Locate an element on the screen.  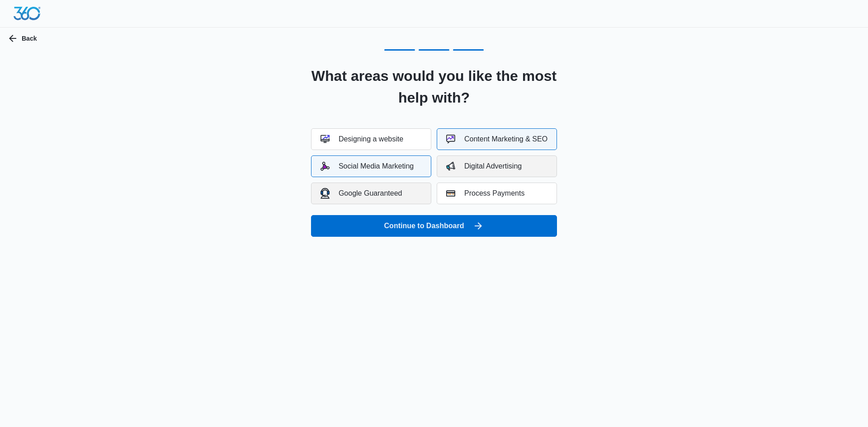
div: Digital Advertising is located at coordinates (484, 166).